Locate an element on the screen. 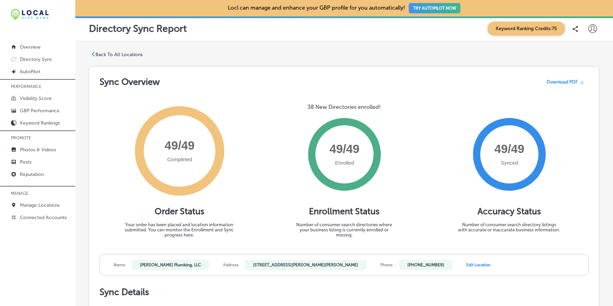 The image size is (613, 306). h1: Enrollment Status is located at coordinates (344, 211).